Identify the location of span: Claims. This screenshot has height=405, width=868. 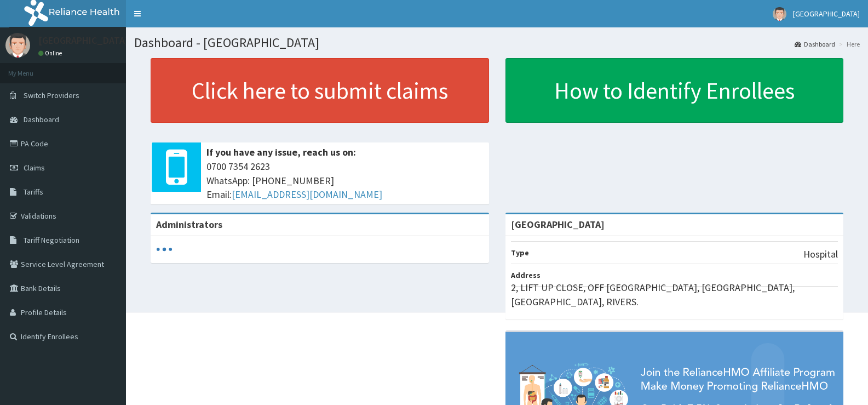
(34, 168).